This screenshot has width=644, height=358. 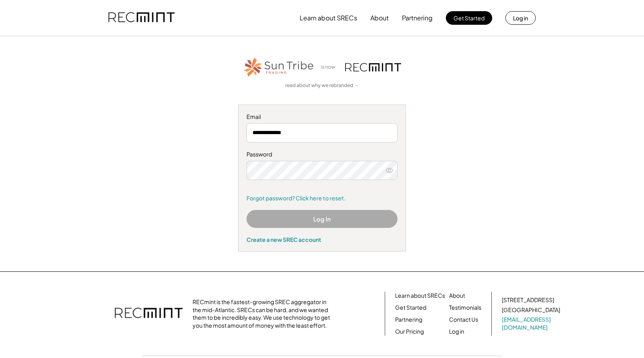 What do you see at coordinates (409, 320) in the screenshot?
I see `a: Partnering` at bounding box center [409, 320].